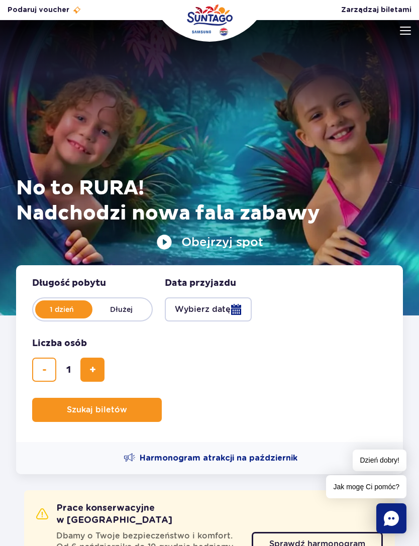 Image resolution: width=419 pixels, height=546 pixels. What do you see at coordinates (44, 370) in the screenshot?
I see `button: usuń bilet` at bounding box center [44, 370].